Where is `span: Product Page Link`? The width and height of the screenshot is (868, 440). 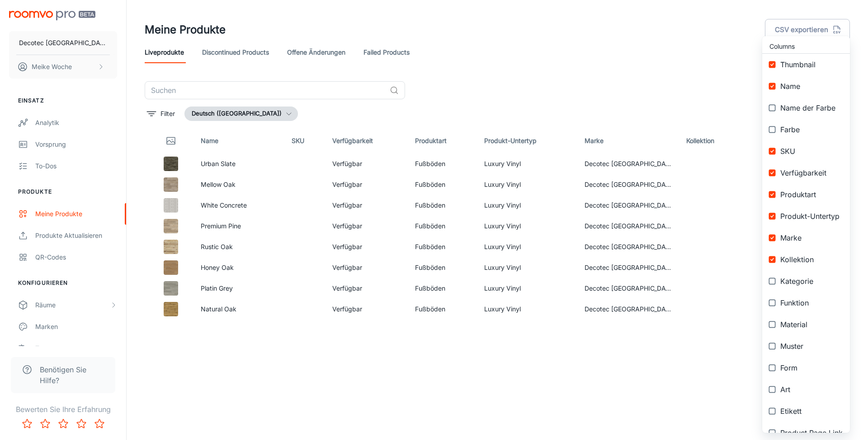
span: Product Page Link is located at coordinates (812, 433).